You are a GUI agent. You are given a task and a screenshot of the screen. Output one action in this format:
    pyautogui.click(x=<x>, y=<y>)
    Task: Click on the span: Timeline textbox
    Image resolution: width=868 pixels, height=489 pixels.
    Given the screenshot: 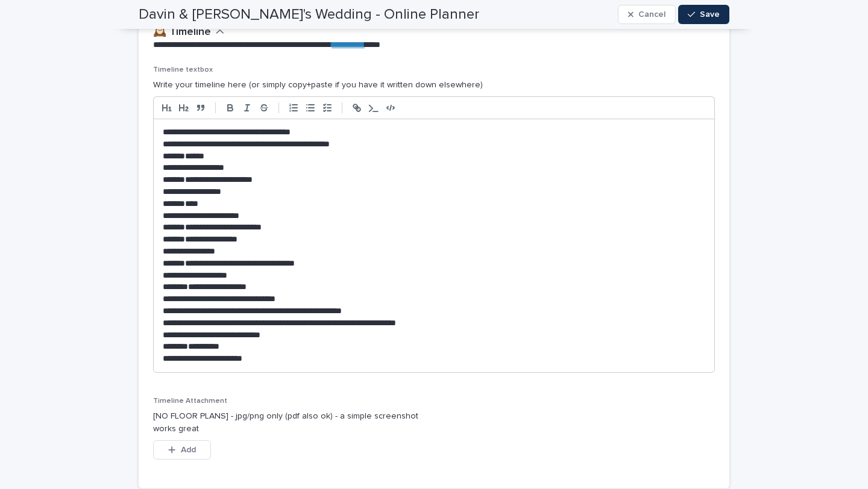 What is the action you would take?
    pyautogui.click(x=182, y=70)
    